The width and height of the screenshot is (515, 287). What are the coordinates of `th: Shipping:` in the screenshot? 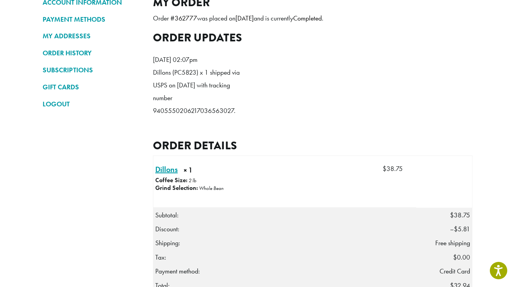 It's located at (285, 243).